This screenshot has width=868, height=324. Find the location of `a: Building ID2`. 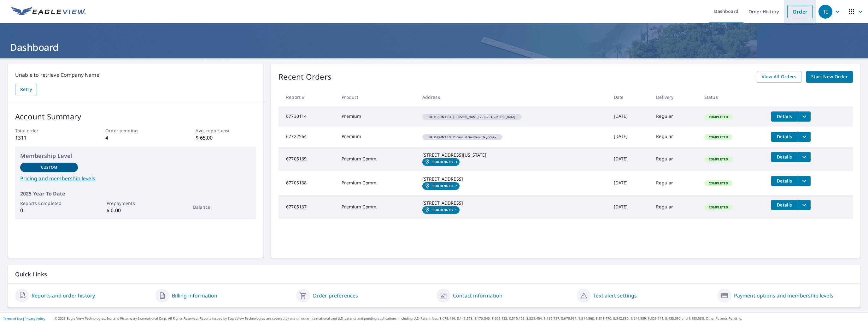

a: Building ID2 is located at coordinates (441, 186).